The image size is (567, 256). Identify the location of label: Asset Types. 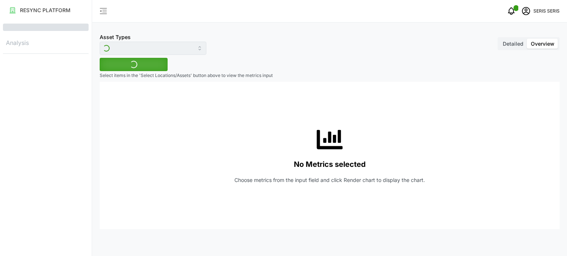
(115, 37).